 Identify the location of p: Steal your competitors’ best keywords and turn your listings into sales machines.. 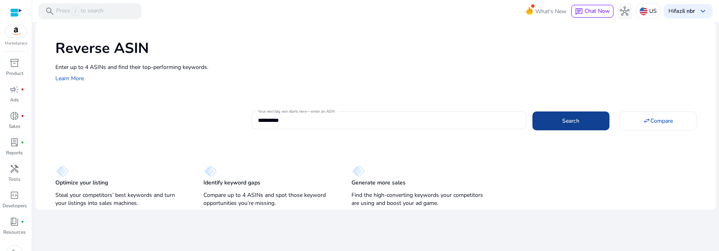
(121, 199).